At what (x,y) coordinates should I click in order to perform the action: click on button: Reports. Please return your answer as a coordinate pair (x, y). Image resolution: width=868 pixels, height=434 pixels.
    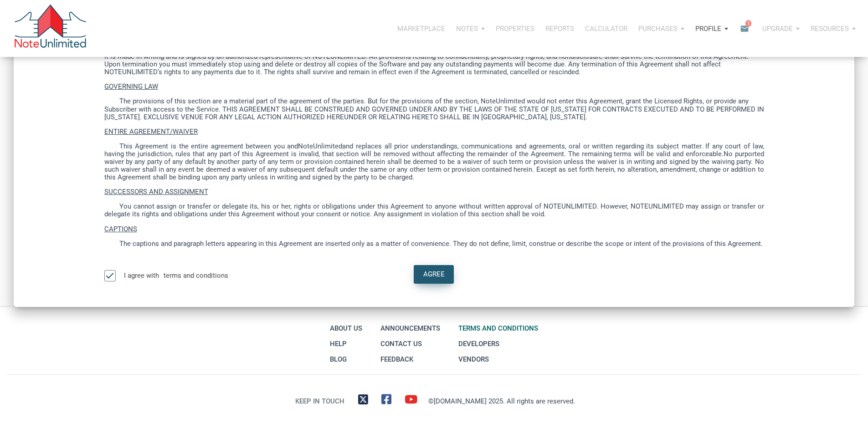
    Looking at the image, I should click on (560, 28).